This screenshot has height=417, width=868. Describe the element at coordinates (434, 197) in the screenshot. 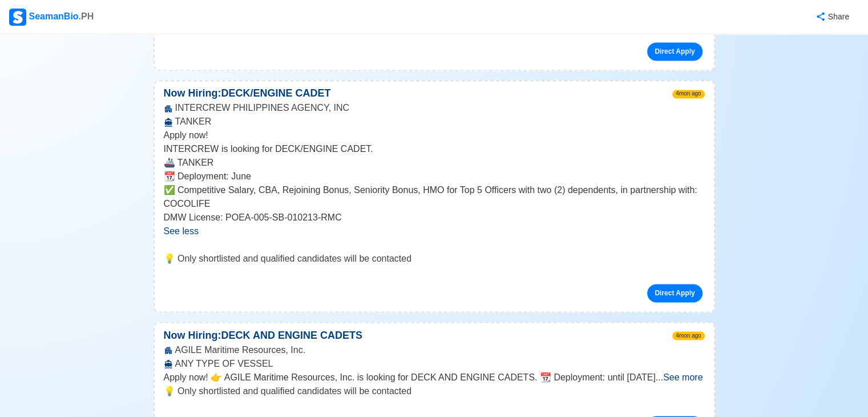

I see `p: ✅ Competitive Salary, CBA, Rejoining Bonus, Seniority Bonus, HMO for Top 5 Officers with two (2) ...` at that location.